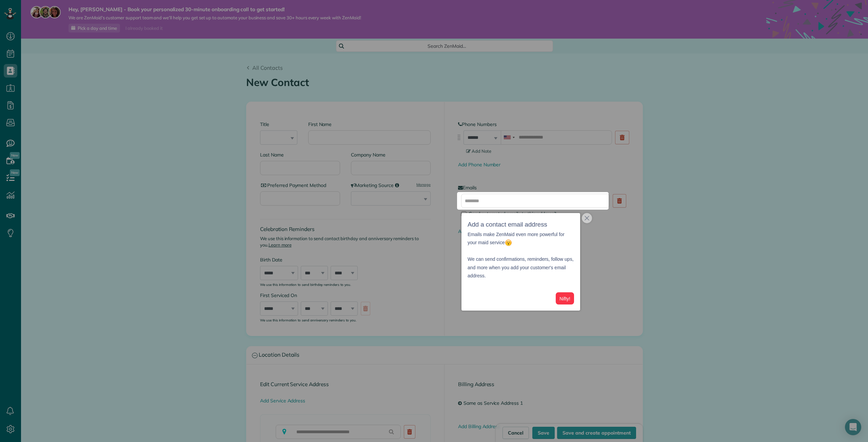 The width and height of the screenshot is (868, 442). Describe the element at coordinates (587, 218) in the screenshot. I see `button: close,` at that location.